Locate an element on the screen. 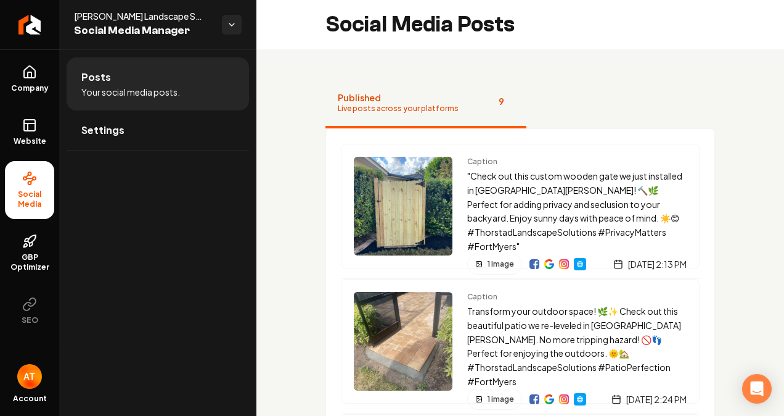 The height and width of the screenshot is (416, 784). button: PublishedLive posts across your platforms9 is located at coordinates (426, 104).